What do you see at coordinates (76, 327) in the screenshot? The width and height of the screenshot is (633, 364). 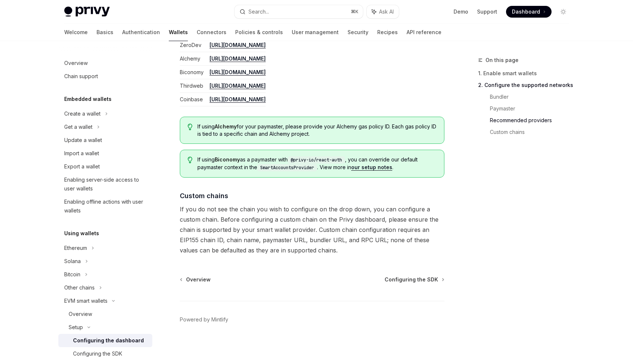 I see `div: Setup` at bounding box center [76, 327].